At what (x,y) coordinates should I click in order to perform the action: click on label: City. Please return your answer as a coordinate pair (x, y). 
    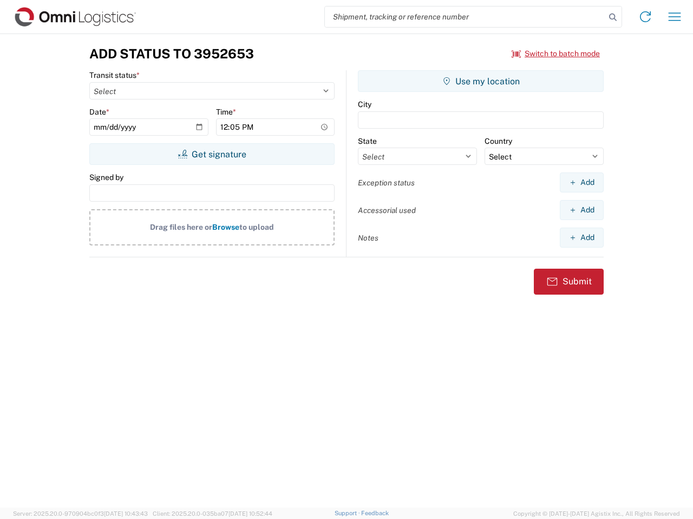
    Looking at the image, I should click on (364, 104).